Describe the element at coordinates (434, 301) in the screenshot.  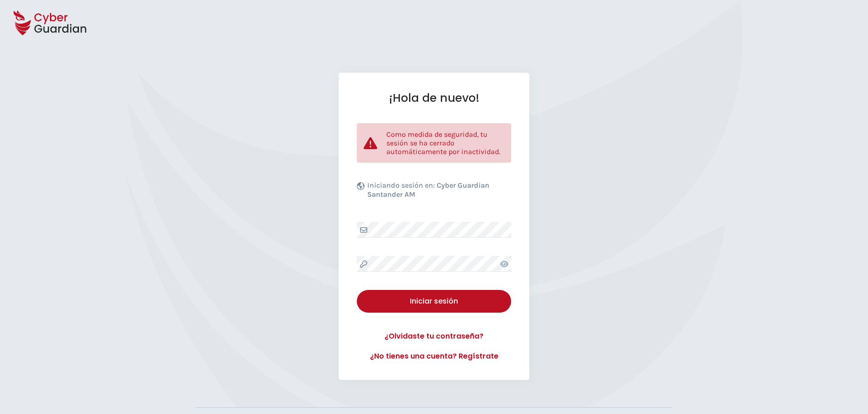
I see `button: Iniciar sesión` at that location.